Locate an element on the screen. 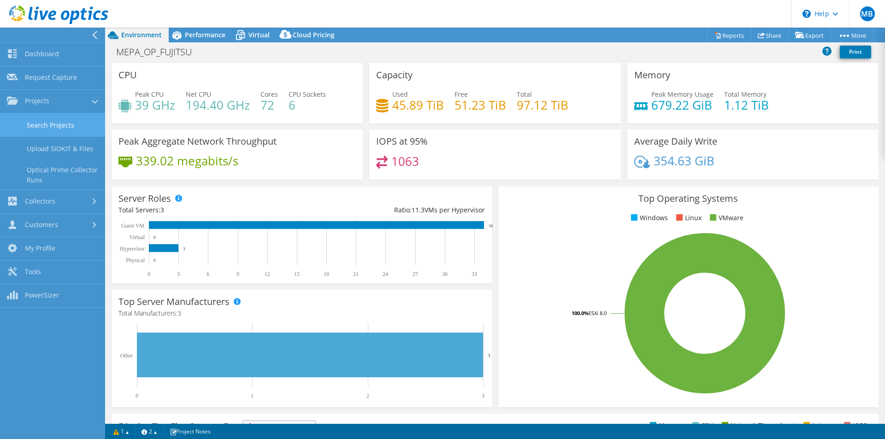 The width and height of the screenshot is (885, 439). text: 33 is located at coordinates (474, 274).